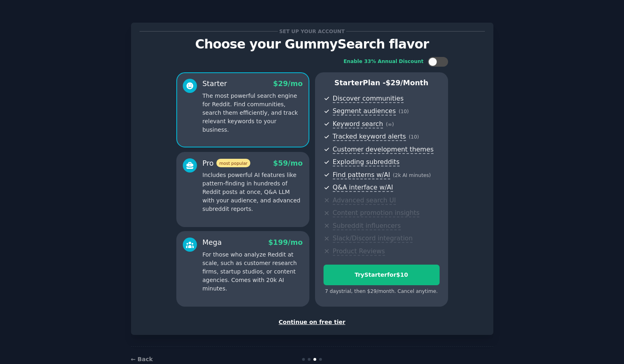 This screenshot has width=624, height=364. I want to click on div: Starter, so click(215, 84).